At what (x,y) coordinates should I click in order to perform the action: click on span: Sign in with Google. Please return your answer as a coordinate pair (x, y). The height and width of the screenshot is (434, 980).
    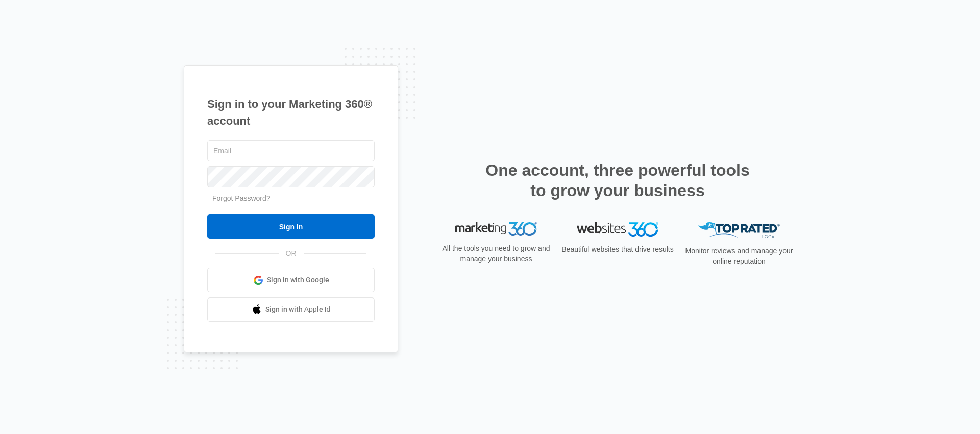
    Looking at the image, I should click on (298, 280).